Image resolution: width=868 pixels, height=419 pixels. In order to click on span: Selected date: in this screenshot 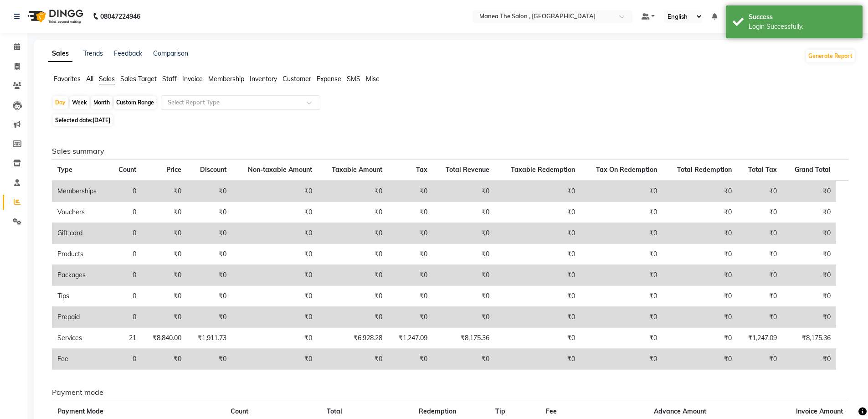, I will do `click(82, 120)`.